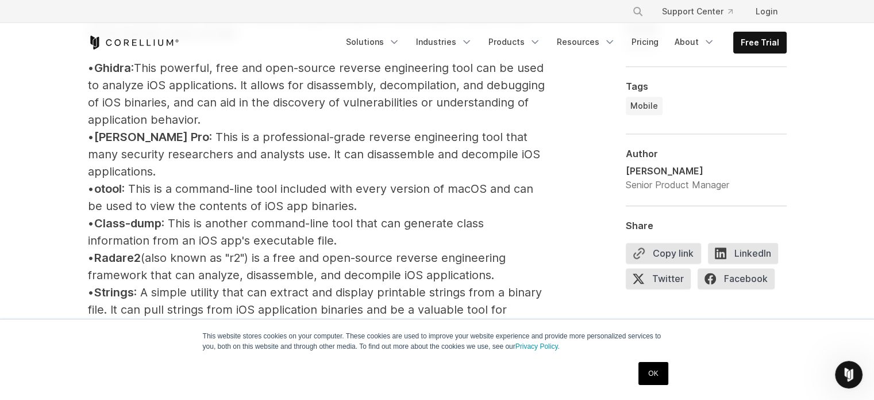 The width and height of the screenshot is (874, 400). What do you see at coordinates (128, 223) in the screenshot?
I see `span: Class-dump` at bounding box center [128, 223].